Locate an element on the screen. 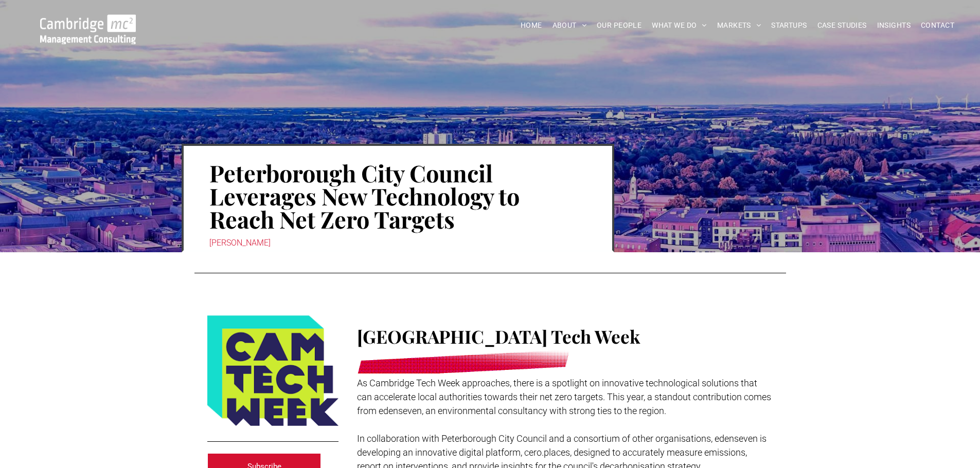  a: CASE STUDIES is located at coordinates (842, 25).